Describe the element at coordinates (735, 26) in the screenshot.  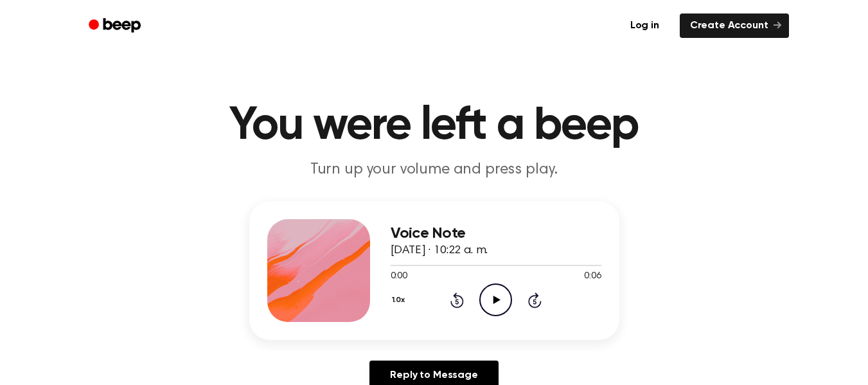
I see `a: Create Account` at that location.